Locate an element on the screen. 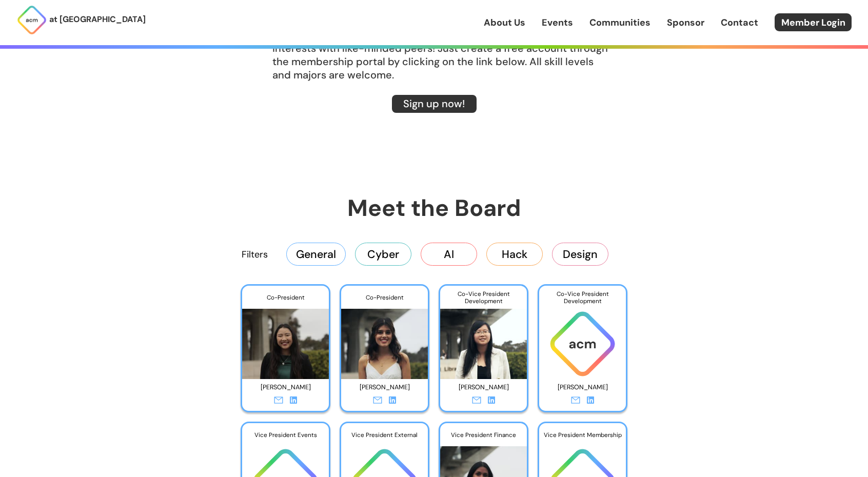 The width and height of the screenshot is (868, 477). img: ACM logo is located at coordinates (583, 343).